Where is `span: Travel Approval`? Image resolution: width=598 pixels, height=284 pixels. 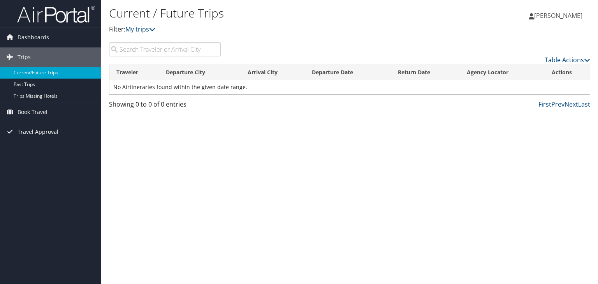 span: Travel Approval is located at coordinates (38, 132).